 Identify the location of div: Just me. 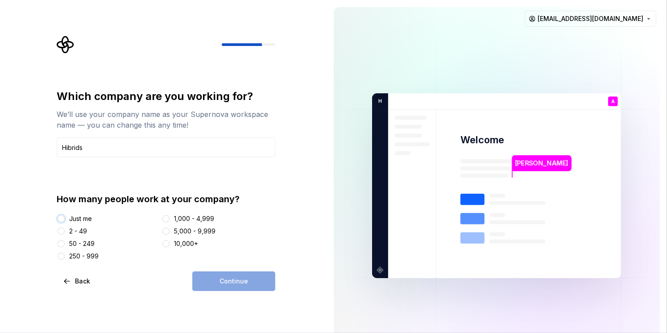
(80, 219).